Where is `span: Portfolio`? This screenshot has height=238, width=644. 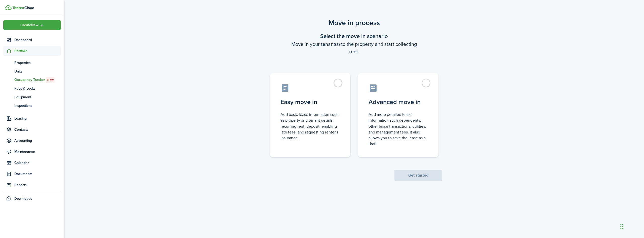
span: Portfolio is located at coordinates (37, 51).